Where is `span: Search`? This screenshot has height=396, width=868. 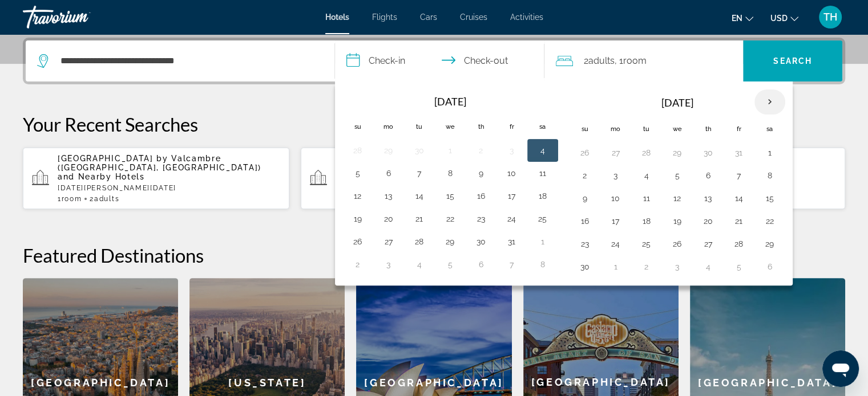
span: Search is located at coordinates (793, 61).